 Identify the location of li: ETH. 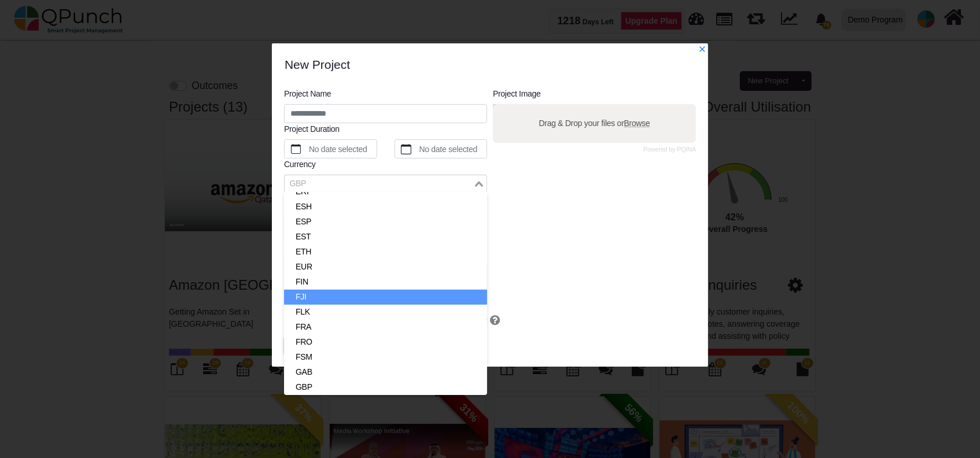
(385, 253).